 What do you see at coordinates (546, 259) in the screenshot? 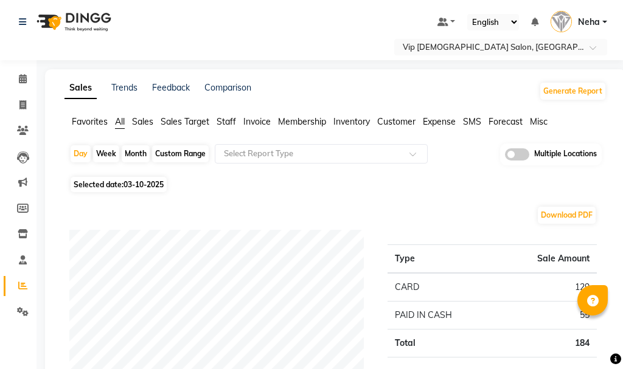
I see `th: Sale Amount` at bounding box center [546, 259].